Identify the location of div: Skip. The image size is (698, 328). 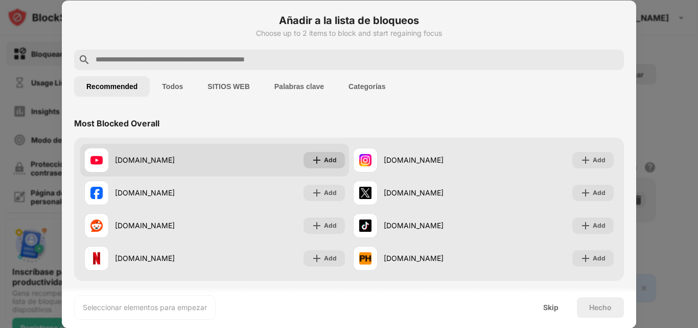
(551, 307).